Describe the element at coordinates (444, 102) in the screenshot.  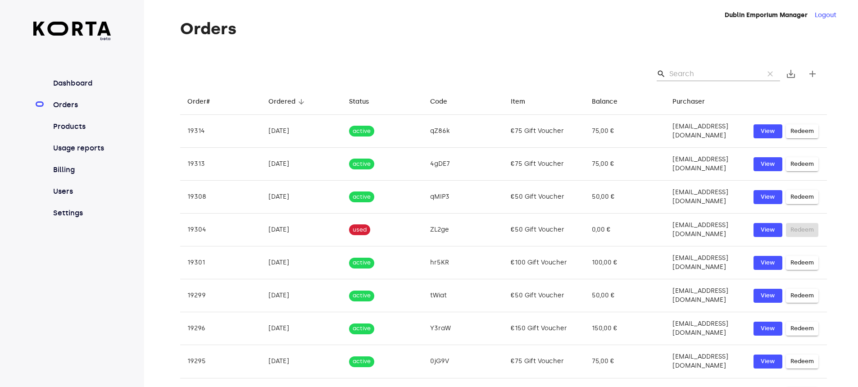
I see `span: Code` at that location.